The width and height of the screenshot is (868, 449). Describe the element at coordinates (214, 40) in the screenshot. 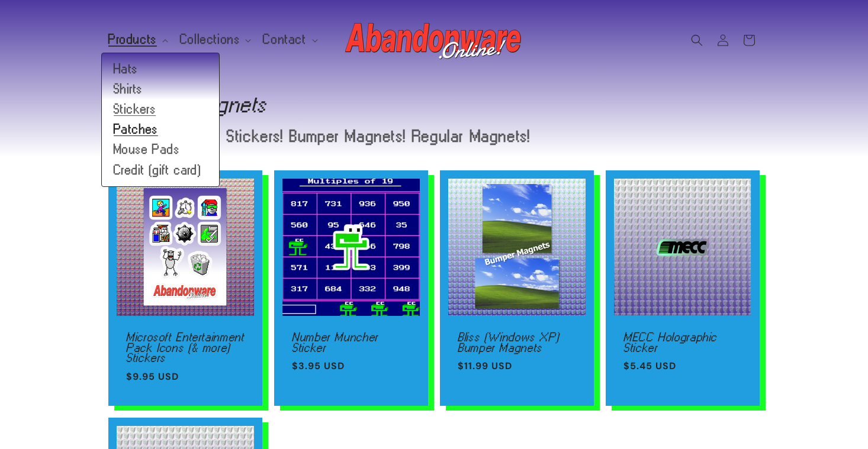

I see `summary: Collections` at that location.